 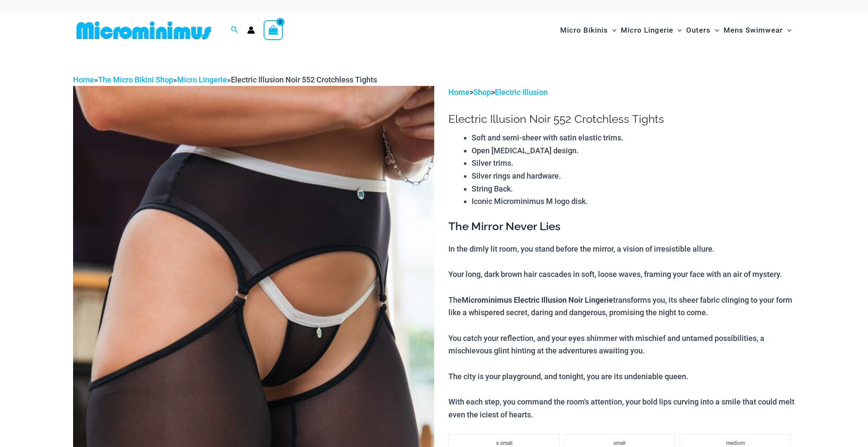 What do you see at coordinates (538, 300) in the screenshot?
I see `b: Microminimus Electric Illusion Noir Lingerie` at bounding box center [538, 300].